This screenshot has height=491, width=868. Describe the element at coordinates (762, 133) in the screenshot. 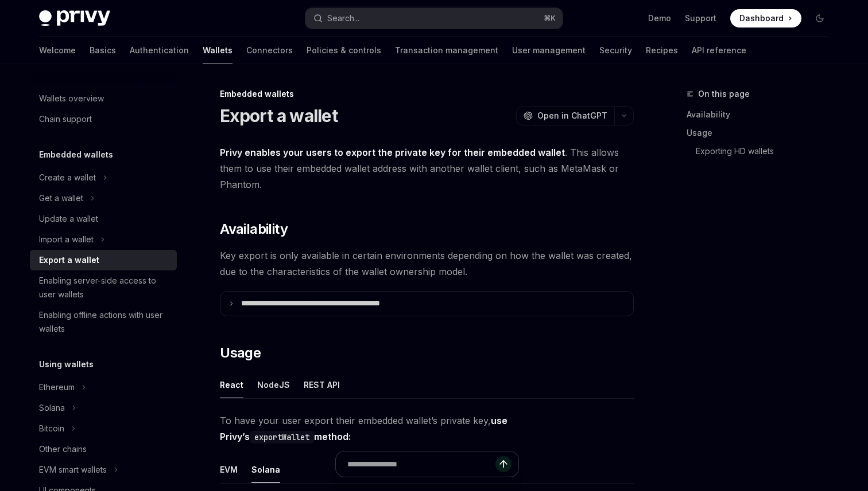

I see `a: Usage` at that location.